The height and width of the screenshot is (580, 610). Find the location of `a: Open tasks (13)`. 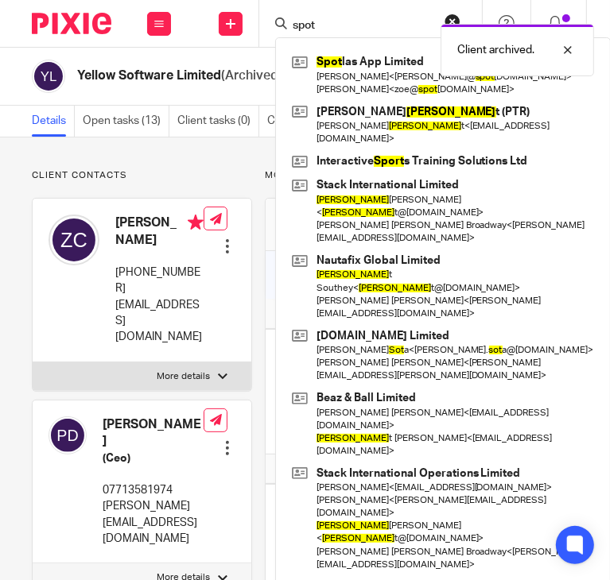

a: Open tasks (13) is located at coordinates (126, 121).